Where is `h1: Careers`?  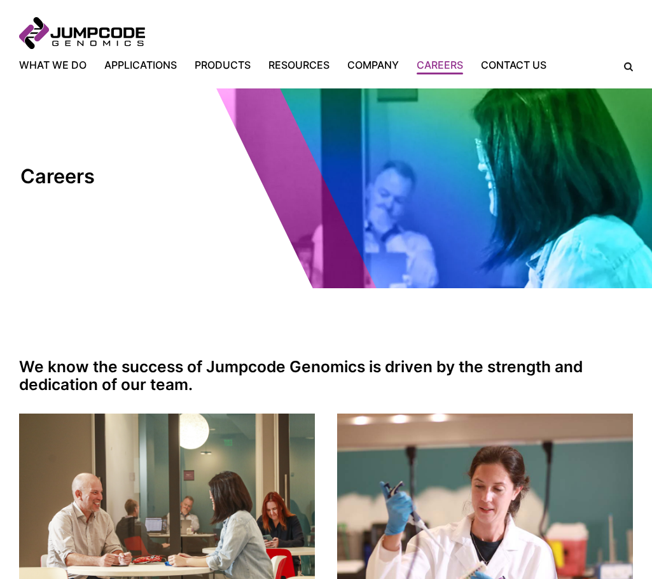
h1: Careers is located at coordinates (127, 176).